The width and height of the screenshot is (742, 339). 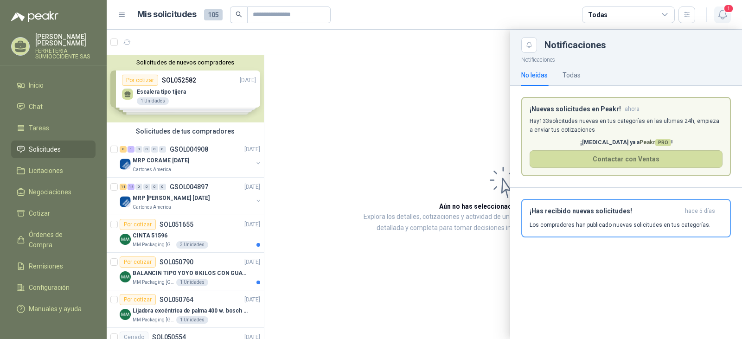 What do you see at coordinates (53, 171) in the screenshot?
I see `a: Licitaciones` at bounding box center [53, 171].